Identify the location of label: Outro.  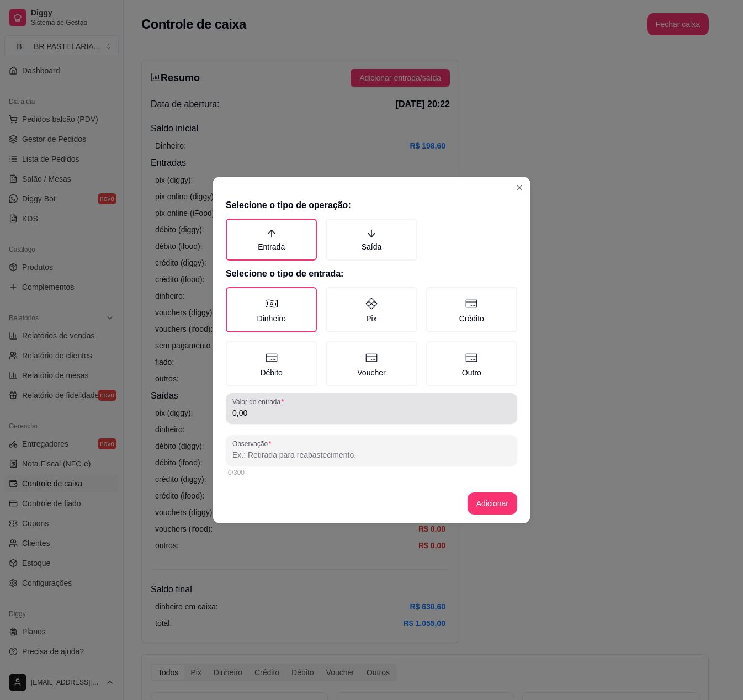
(472, 364).